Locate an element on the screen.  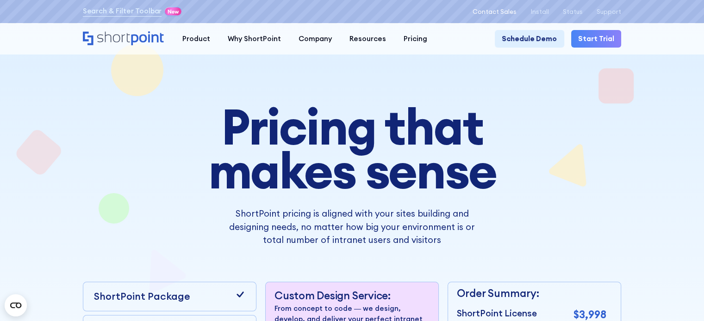
p: ShortPoint pricing is aligned with your sites building and designing needs, no matter how big you... is located at coordinates (352, 227).